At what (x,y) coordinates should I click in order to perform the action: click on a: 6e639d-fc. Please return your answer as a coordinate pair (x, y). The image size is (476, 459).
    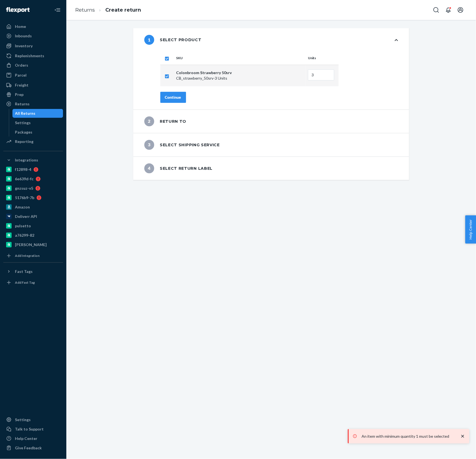
    Looking at the image, I should click on (33, 179).